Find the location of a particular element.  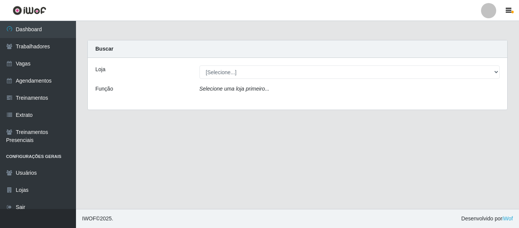

a: iWof is located at coordinates (508, 218).